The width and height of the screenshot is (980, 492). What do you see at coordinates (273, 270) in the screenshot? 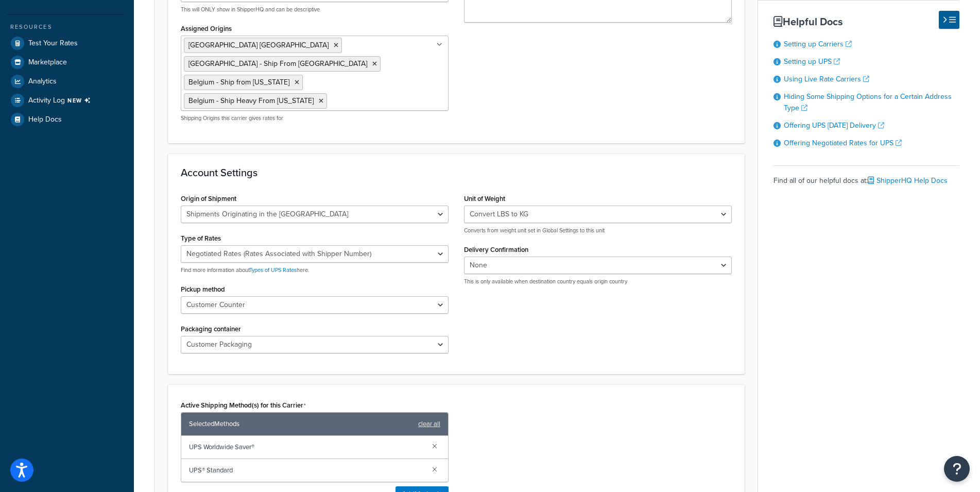
I see `a: Types of UPS Rates` at bounding box center [273, 270].